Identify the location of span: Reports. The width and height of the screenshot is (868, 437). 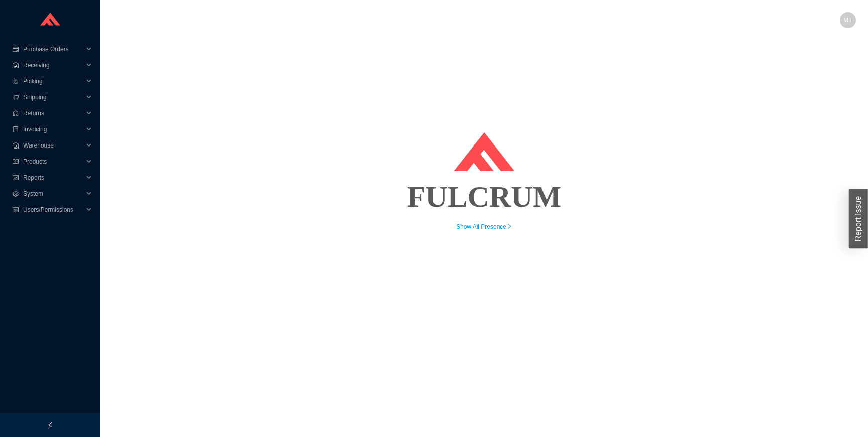
(53, 178).